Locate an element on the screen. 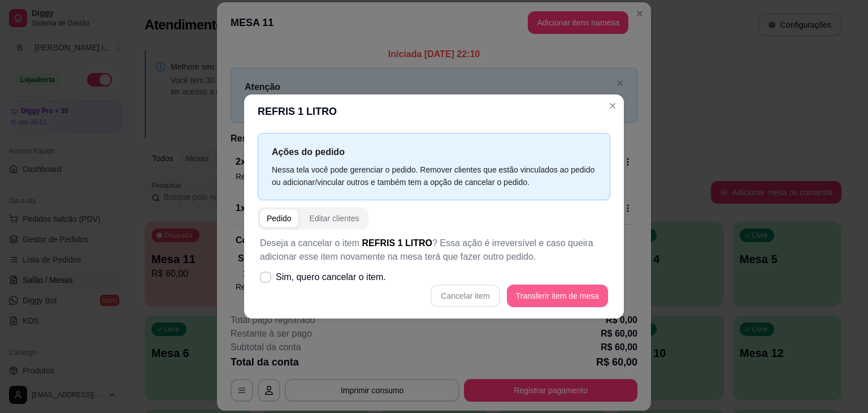  p: Ações do pedido is located at coordinates (434, 152).